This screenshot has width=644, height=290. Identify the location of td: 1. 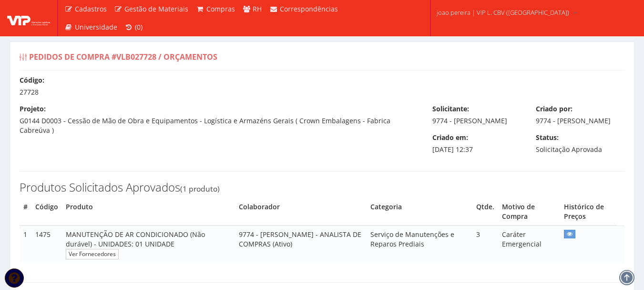
(25, 244).